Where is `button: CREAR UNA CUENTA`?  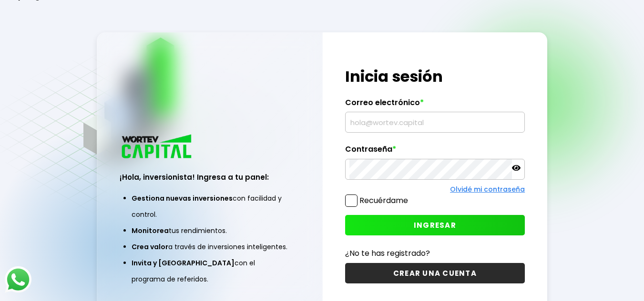
button: CREAR UNA CUENTA is located at coordinates (435, 273).